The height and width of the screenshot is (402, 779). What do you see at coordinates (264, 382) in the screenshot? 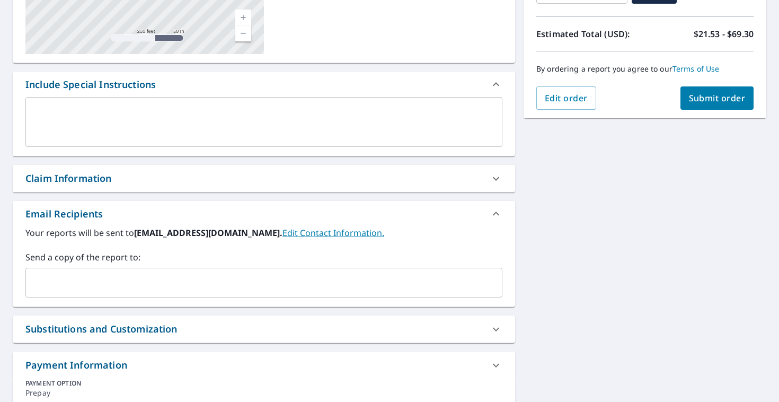
I see `div: PAYMENT OPTION` at bounding box center [264, 382].